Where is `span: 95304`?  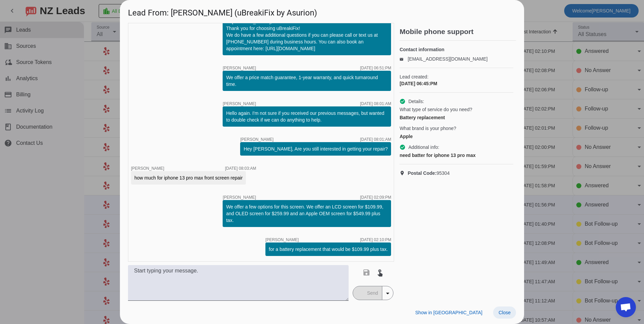 span: 95304 is located at coordinates (429, 173).